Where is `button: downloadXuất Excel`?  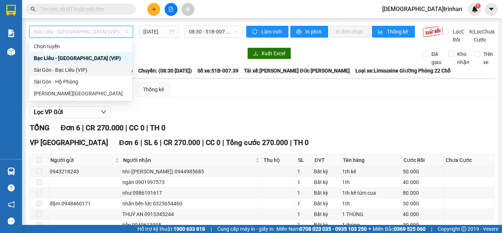 button: downloadXuất Excel is located at coordinates (269, 53).